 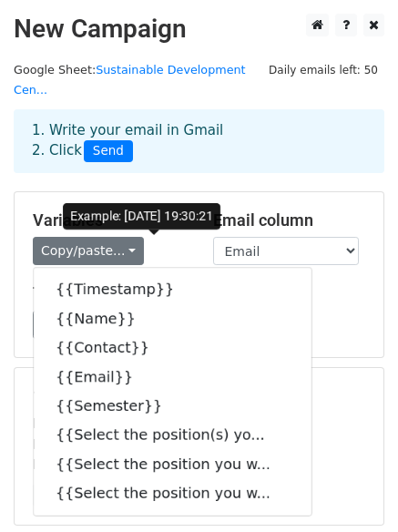 What do you see at coordinates (172, 289) in the screenshot?
I see `a: {{Timestamp}}` at bounding box center [172, 289].